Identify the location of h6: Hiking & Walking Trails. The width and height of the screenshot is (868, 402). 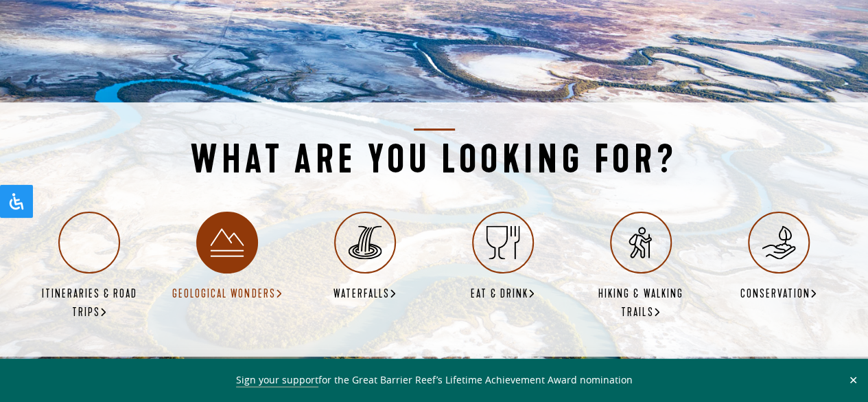
(640, 303).